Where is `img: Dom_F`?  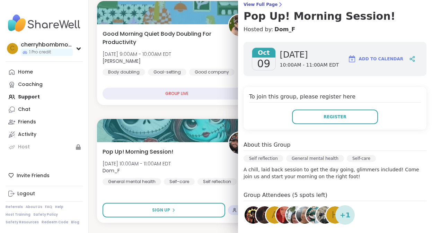 img: Dom_F is located at coordinates (240, 143).